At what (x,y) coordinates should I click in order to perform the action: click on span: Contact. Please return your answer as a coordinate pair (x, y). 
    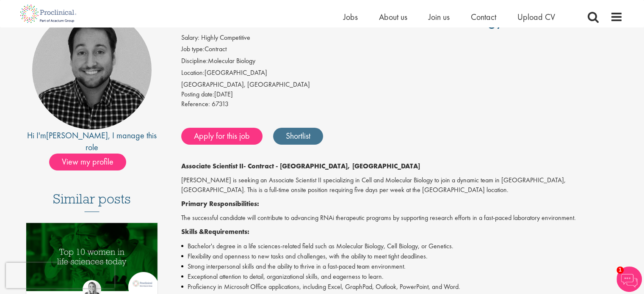
    Looking at the image, I should click on (484, 17).